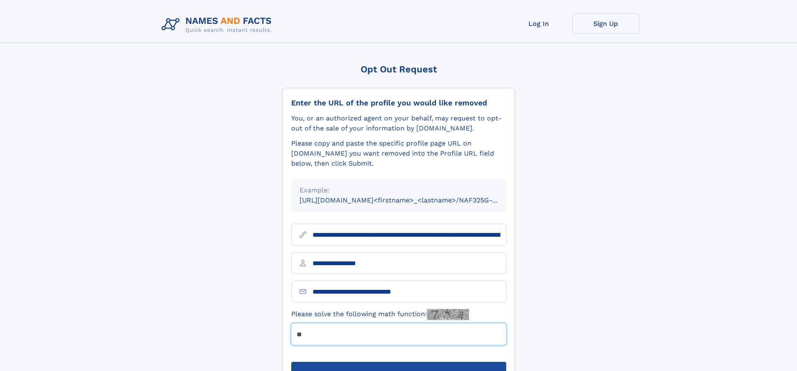 The width and height of the screenshot is (797, 371). I want to click on div: Opt Out Request, so click(399, 69).